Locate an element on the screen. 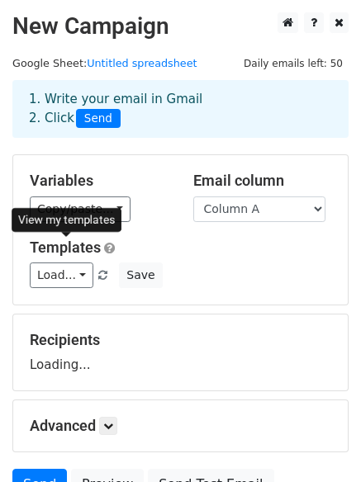  button: Save is located at coordinates (140, 275).